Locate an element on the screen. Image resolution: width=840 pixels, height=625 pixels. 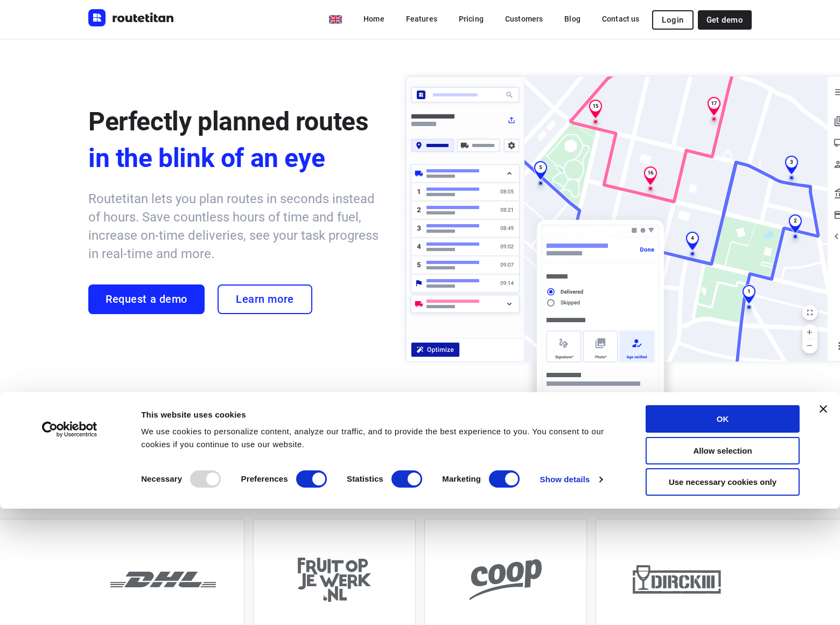
strong: Marketing is located at coordinates (461, 478).